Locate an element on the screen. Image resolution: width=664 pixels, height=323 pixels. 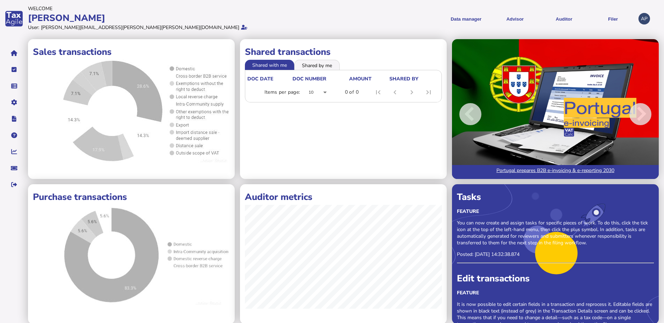
button: Shows a dropdown of Data manager options is located at coordinates (466, 19).